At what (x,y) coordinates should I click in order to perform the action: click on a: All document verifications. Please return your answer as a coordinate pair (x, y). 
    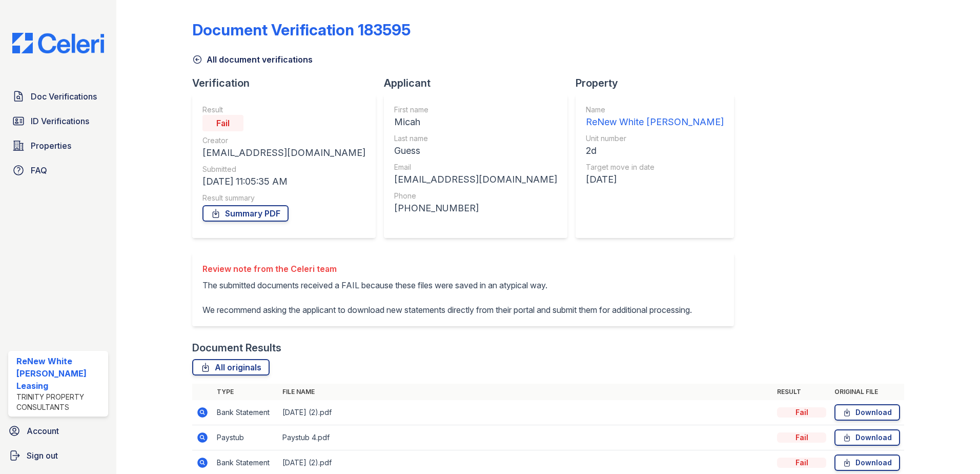
    Looking at the image, I should click on (252, 59).